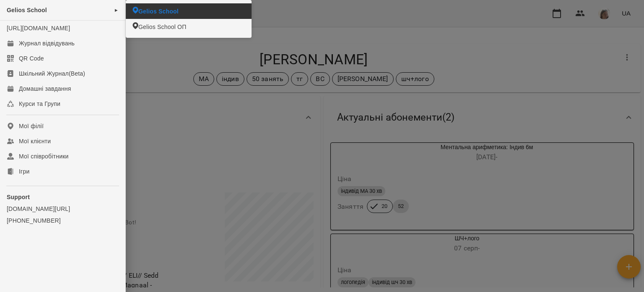 The width and height of the screenshot is (644, 292). I want to click on div: Мої клієнти, so click(35, 141).